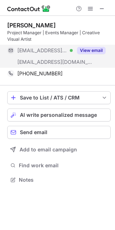 Image resolution: width=115 pixels, height=230 pixels. What do you see at coordinates (59, 36) in the screenshot?
I see `div: Project Manager | Events Manager | Creative Visual Artist` at bounding box center [59, 36].